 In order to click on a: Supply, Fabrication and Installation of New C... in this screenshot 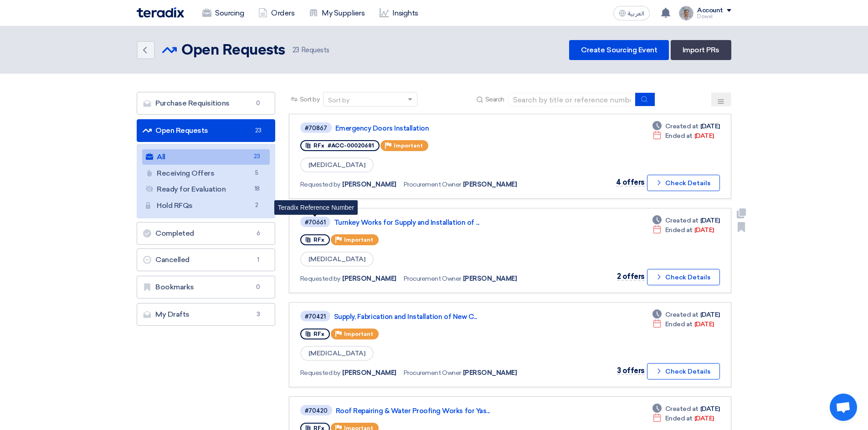, I will do `click(447, 317)`.